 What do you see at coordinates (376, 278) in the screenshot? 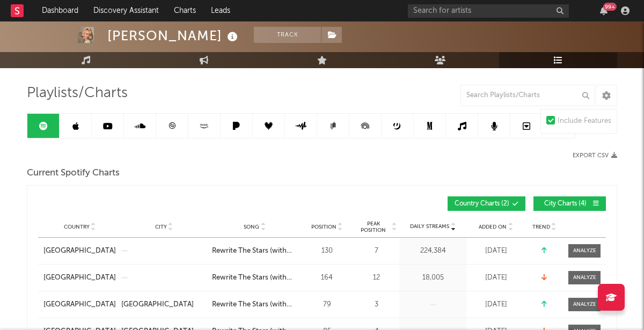
I see `div: 12` at bounding box center [376, 278].